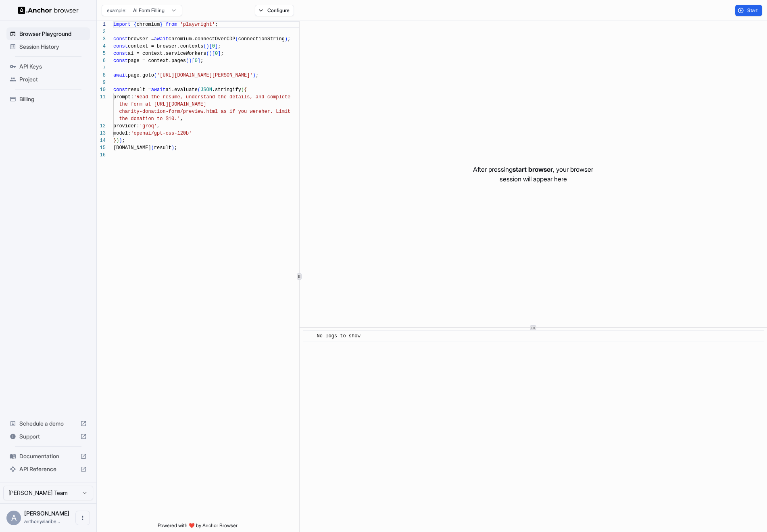 The image size is (767, 532). I want to click on span: API Keys, so click(53, 66).